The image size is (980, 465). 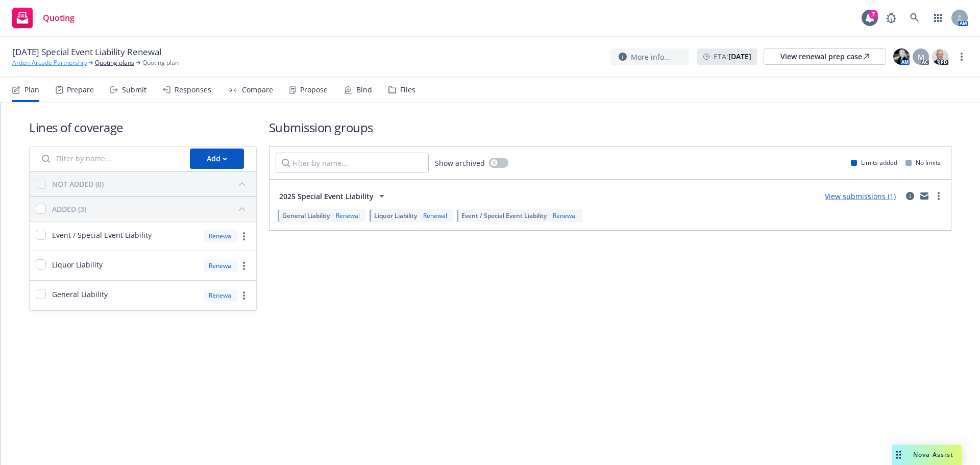 I want to click on button: Add, so click(x=217, y=159).